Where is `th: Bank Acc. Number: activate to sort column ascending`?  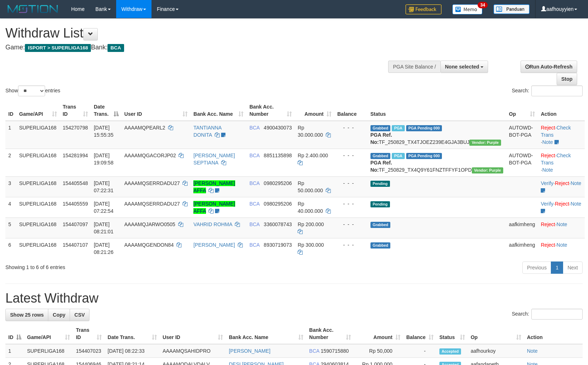 th: Bank Acc. Number: activate to sort column ascending is located at coordinates (270, 110).